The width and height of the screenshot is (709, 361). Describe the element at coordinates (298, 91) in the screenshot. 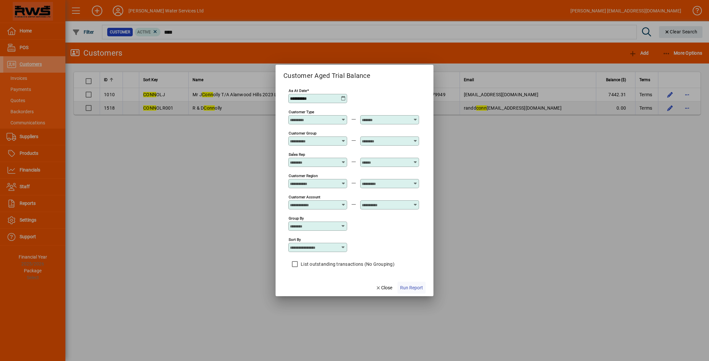

I see `mat-label: As at Date` at that location.